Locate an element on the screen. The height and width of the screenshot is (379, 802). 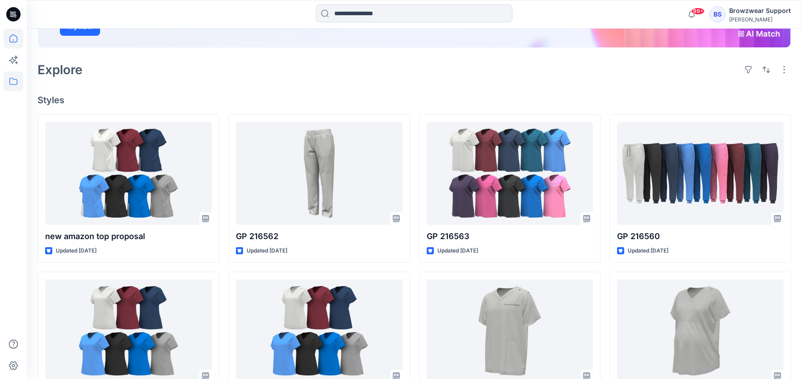
p: new amazon top proposal is located at coordinates (128, 236).